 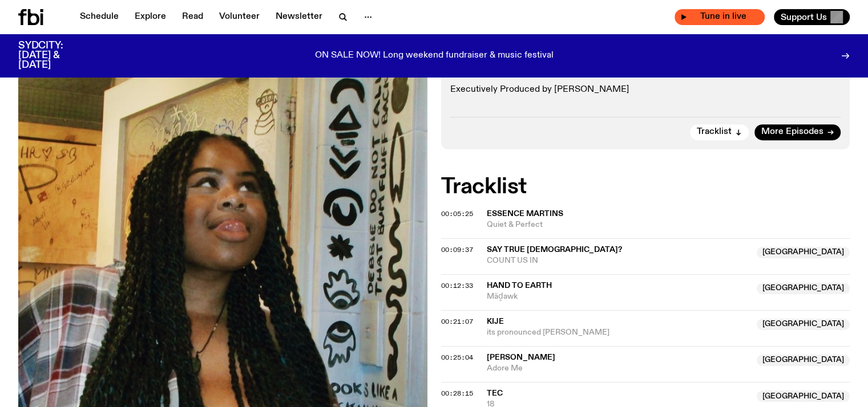 What do you see at coordinates (719, 132) in the screenshot?
I see `button: Tracklist` at bounding box center [719, 132].